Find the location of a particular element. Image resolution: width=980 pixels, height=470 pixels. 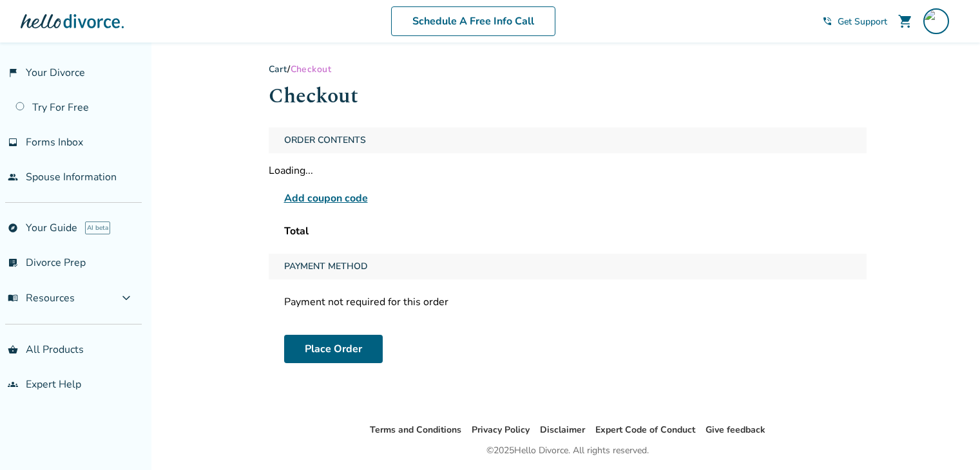

span: flag_2 is located at coordinates (13, 73).